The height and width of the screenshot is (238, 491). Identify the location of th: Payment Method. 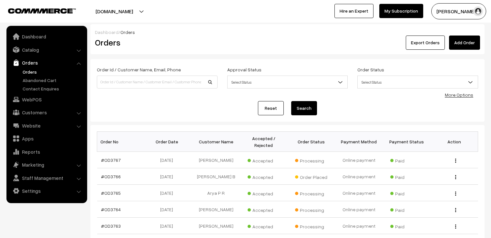
(359, 142).